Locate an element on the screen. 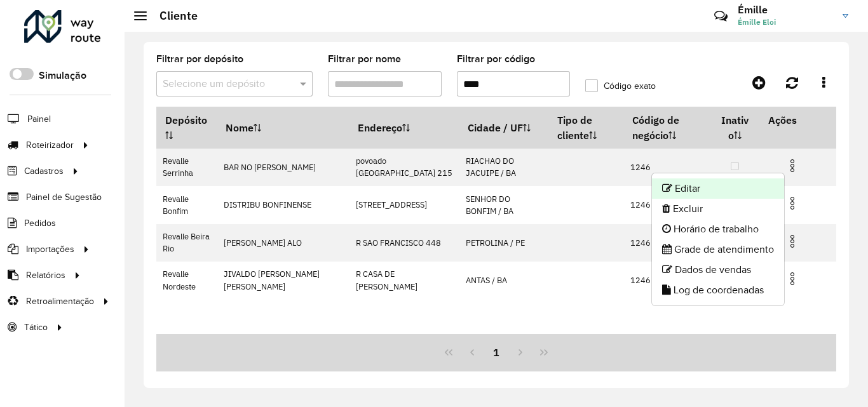 The image size is (868, 407). th: Nome is located at coordinates (283, 128).